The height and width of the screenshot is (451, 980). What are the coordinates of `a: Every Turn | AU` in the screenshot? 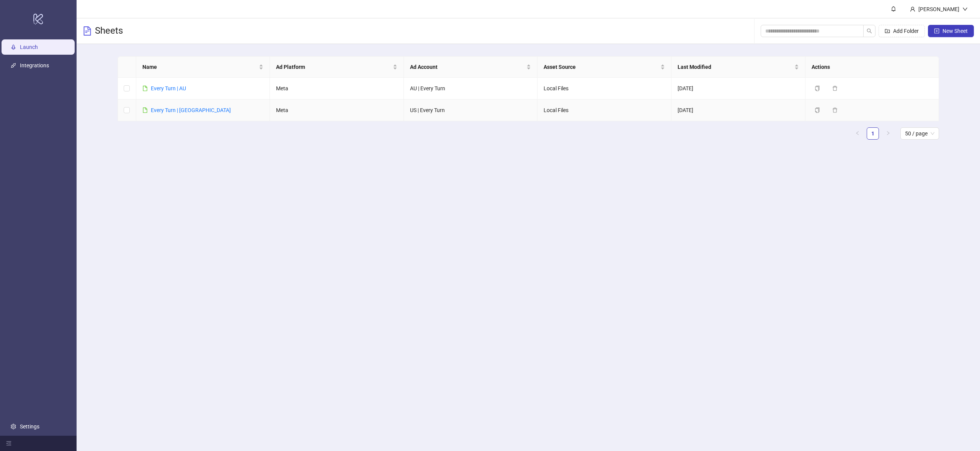 It's located at (169, 89).